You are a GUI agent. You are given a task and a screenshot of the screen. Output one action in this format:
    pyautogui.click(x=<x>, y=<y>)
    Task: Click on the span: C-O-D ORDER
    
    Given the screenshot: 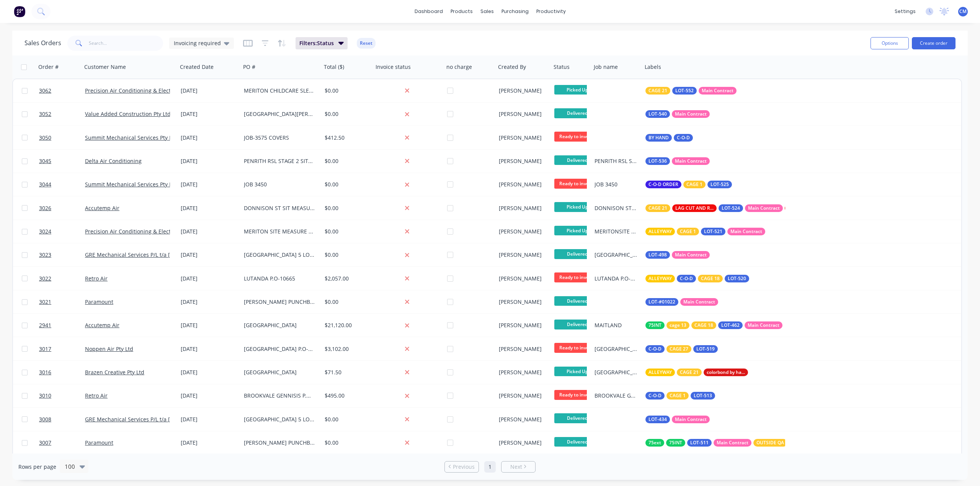 What is the action you would take?
    pyautogui.click(x=663, y=185)
    